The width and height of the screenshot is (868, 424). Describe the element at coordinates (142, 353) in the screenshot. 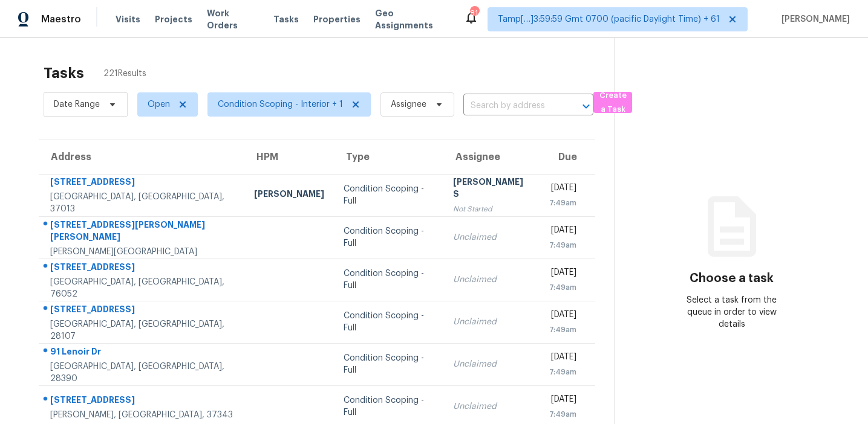

I see `div: 91 Lenoir Dr` at that location.